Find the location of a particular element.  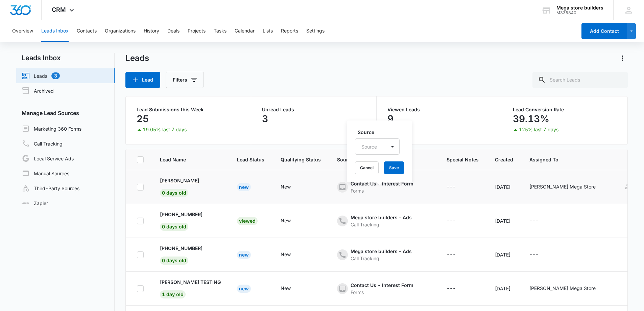

span: Lead Status is located at coordinates (251, 159).